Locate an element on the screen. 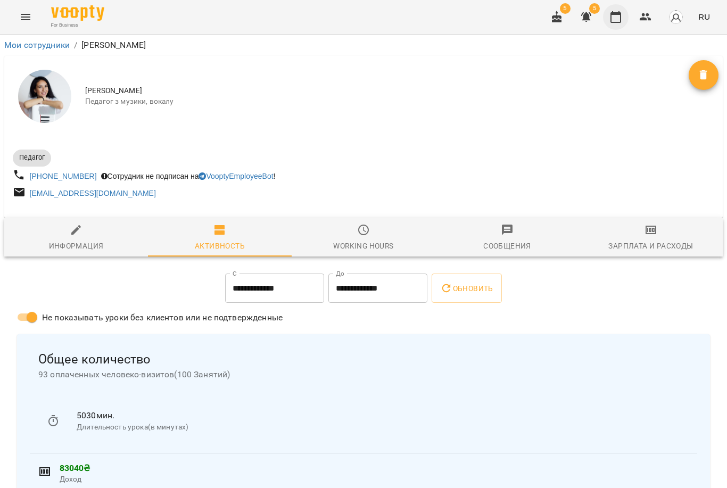 The image size is (727, 488). span: Общее количество is located at coordinates (364, 359).